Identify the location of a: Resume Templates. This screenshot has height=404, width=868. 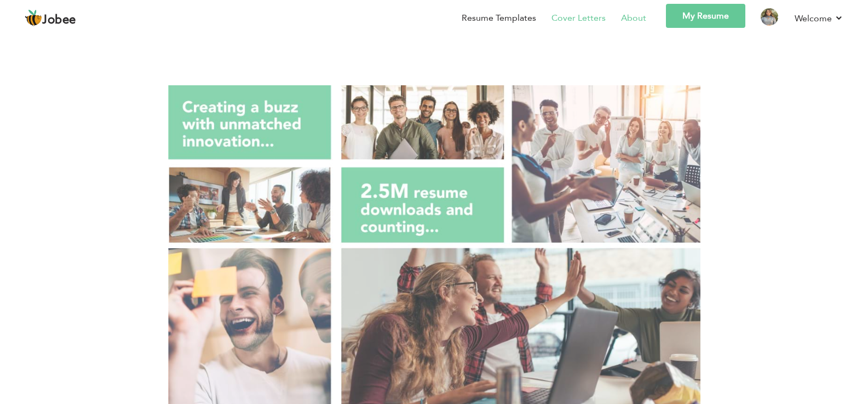
(499, 18).